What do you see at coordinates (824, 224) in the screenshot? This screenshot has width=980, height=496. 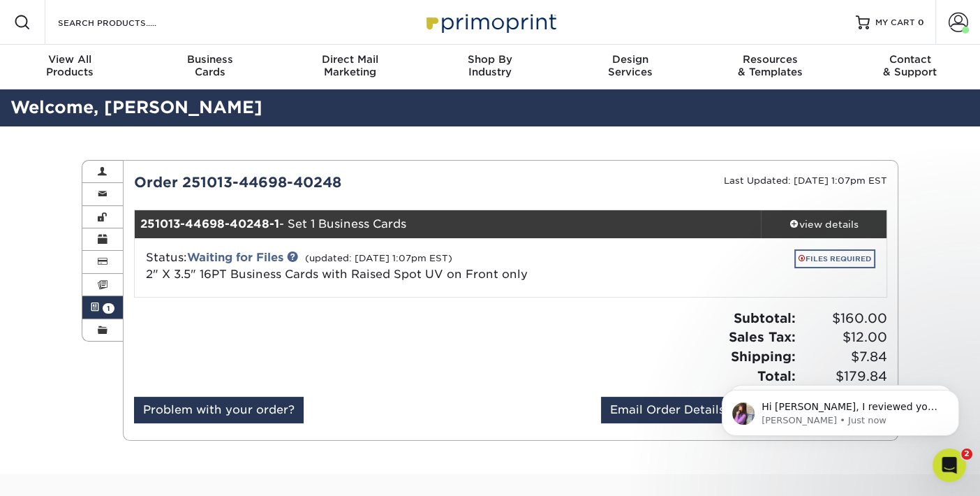 I see `div: view details` at bounding box center [824, 224].